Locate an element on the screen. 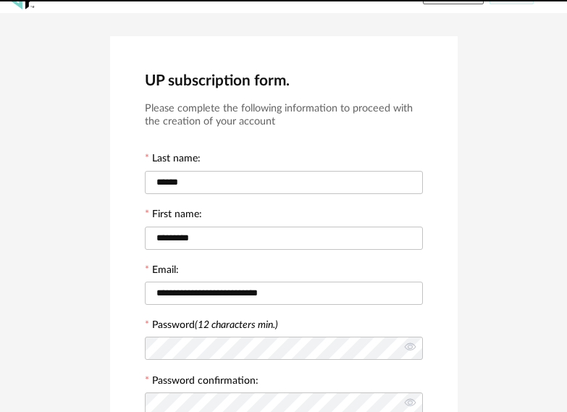 This screenshot has height=412, width=567. label: Password confirmation: is located at coordinates (201, 382).